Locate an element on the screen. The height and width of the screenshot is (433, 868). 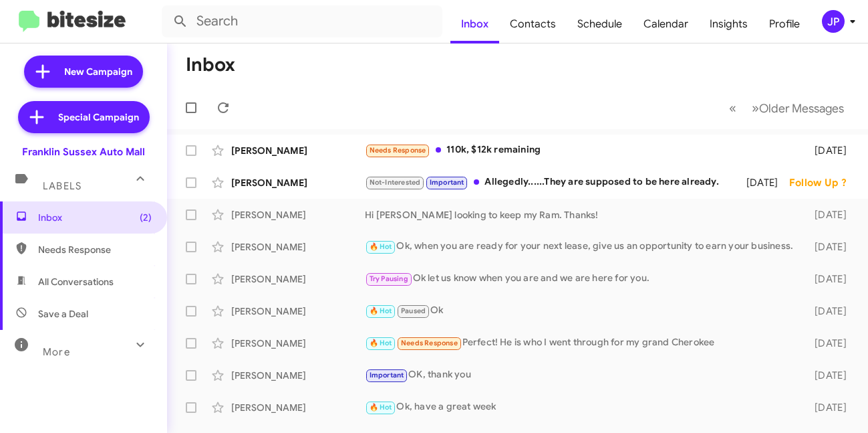
a: New Campaign is located at coordinates (83, 72).